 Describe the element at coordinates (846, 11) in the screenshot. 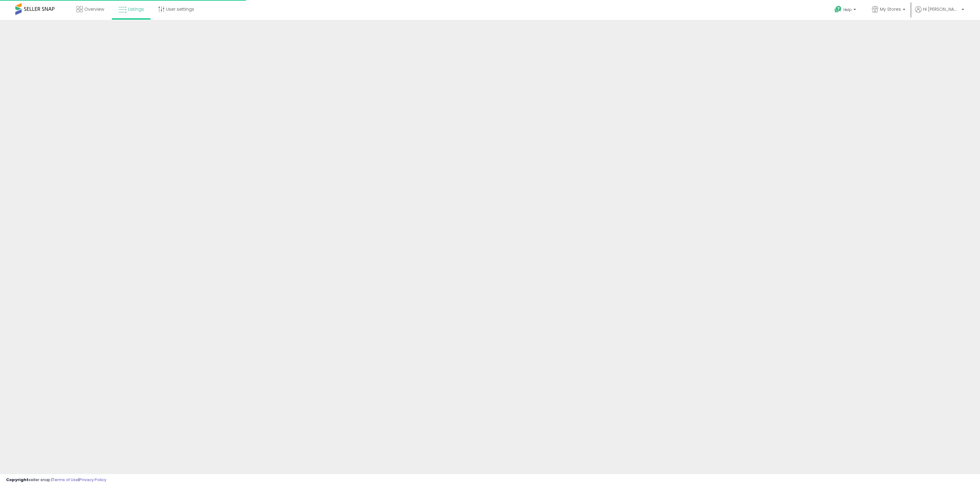

I see `a: Help` at that location.